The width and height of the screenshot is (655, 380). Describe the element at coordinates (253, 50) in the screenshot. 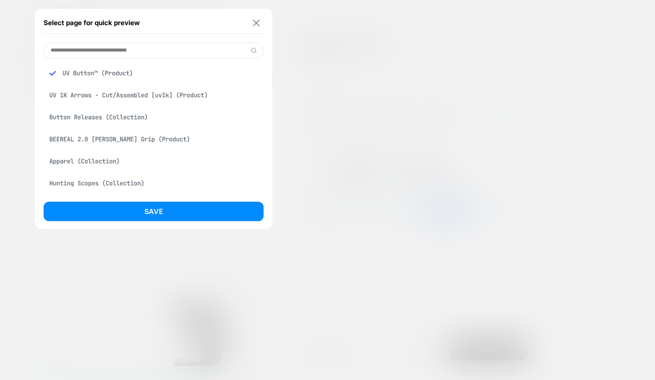

I see `img: edit` at that location.